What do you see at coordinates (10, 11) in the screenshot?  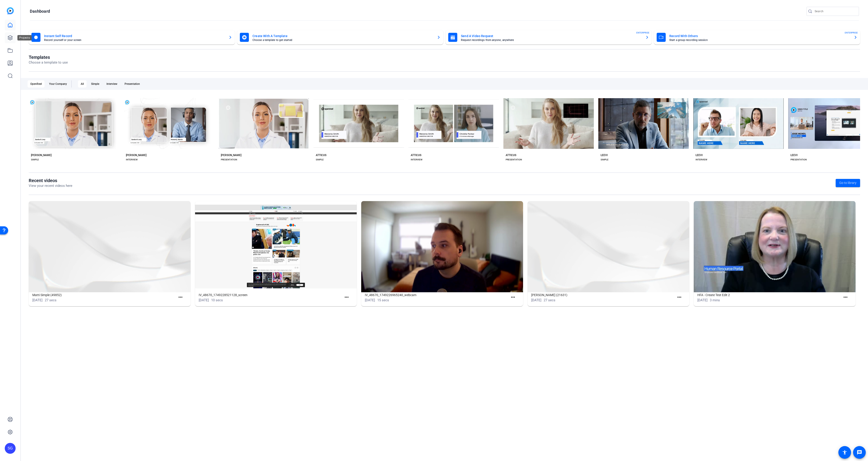 I see `img: blue-gradient.svg` at bounding box center [10, 11].